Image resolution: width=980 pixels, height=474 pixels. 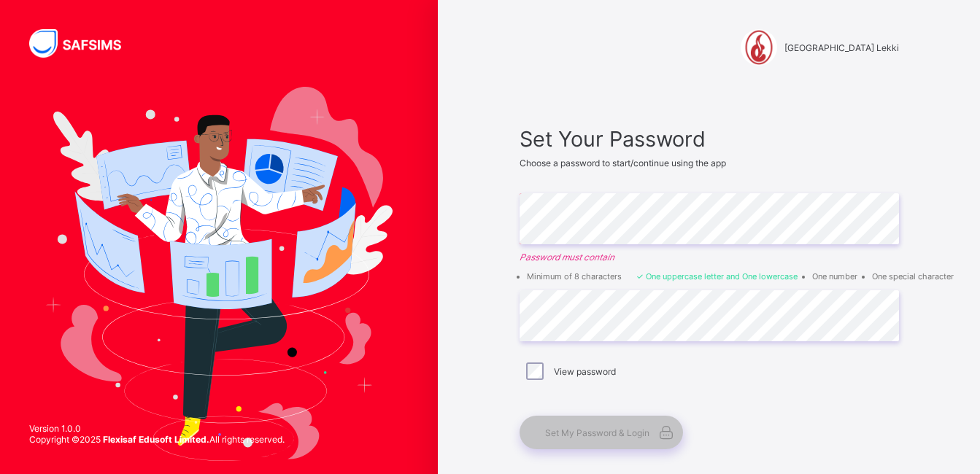 What do you see at coordinates (912, 276) in the screenshot?
I see `li: One special character` at bounding box center [912, 276].